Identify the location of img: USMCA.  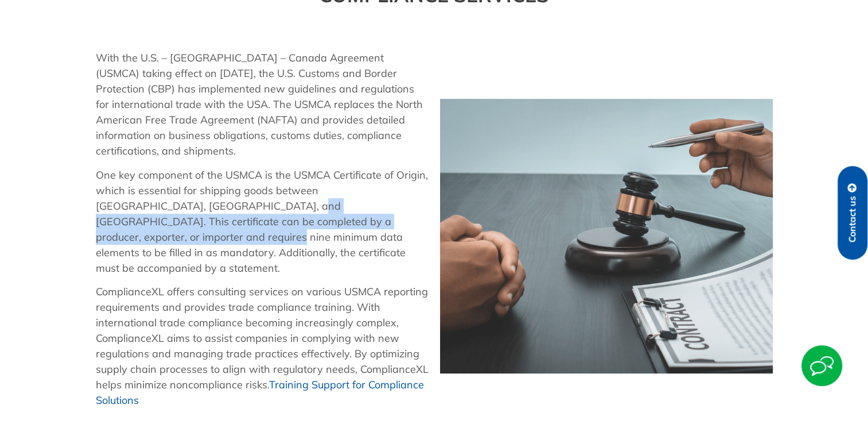
(606, 235).